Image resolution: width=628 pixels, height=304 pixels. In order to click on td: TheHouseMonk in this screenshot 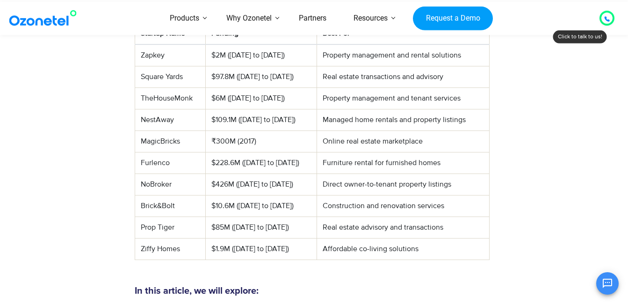, I will do `click(170, 99)`.